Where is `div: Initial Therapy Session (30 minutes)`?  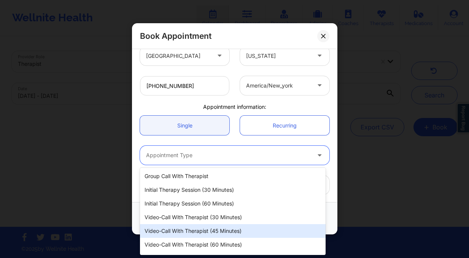 div: Initial Therapy Session (30 minutes) is located at coordinates (233, 190).